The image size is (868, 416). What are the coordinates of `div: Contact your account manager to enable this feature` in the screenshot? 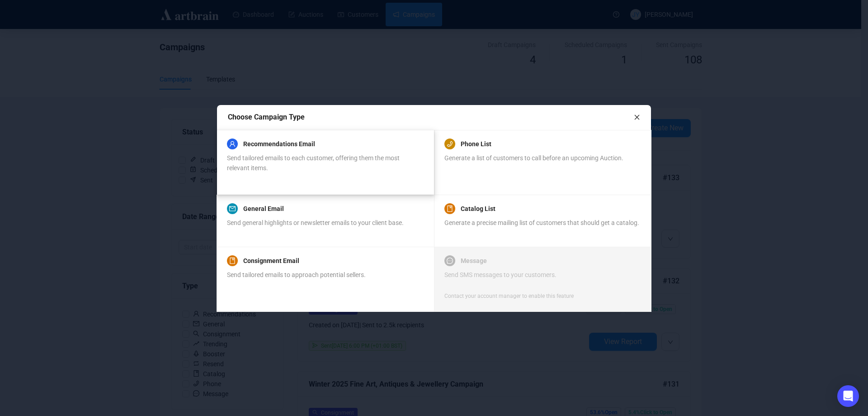 It's located at (509, 296).